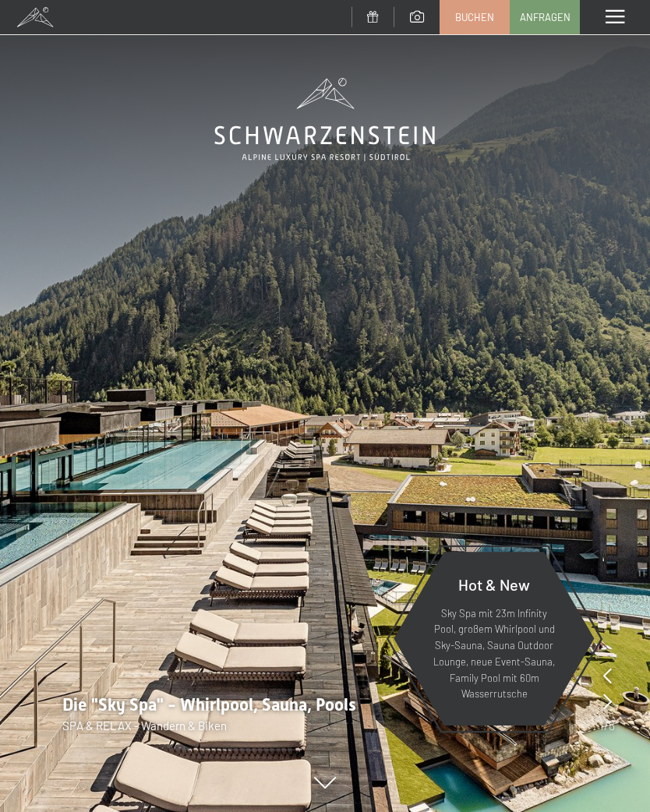 The height and width of the screenshot is (812, 650). I want to click on span: SPA & RELAX - Wandern & Biken, so click(144, 725).